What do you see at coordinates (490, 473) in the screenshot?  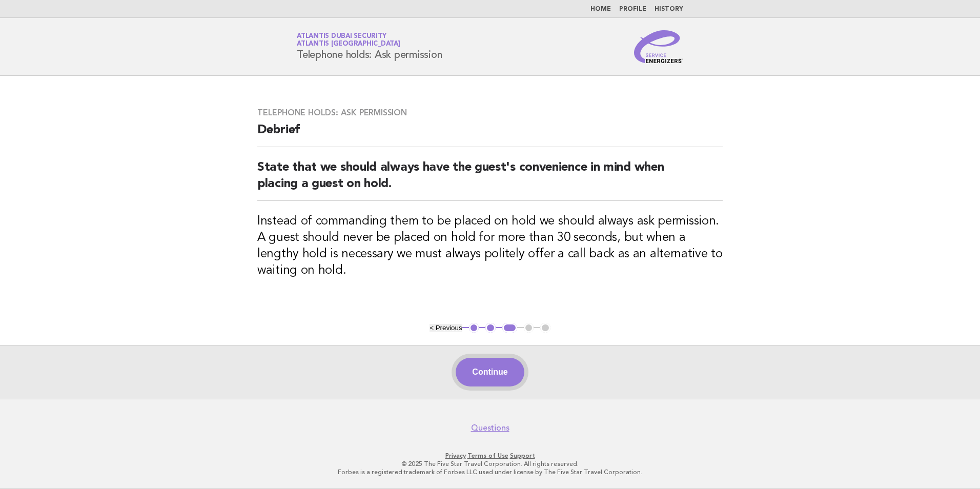 I see `p: Forbes is a registered trademark of Forbes LLC used under license by The Five Star Travel Corpora...` at bounding box center [490, 473].